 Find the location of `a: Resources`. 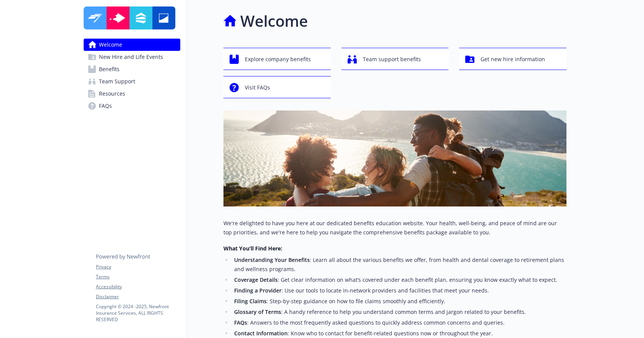

a: Resources is located at coordinates (132, 94).